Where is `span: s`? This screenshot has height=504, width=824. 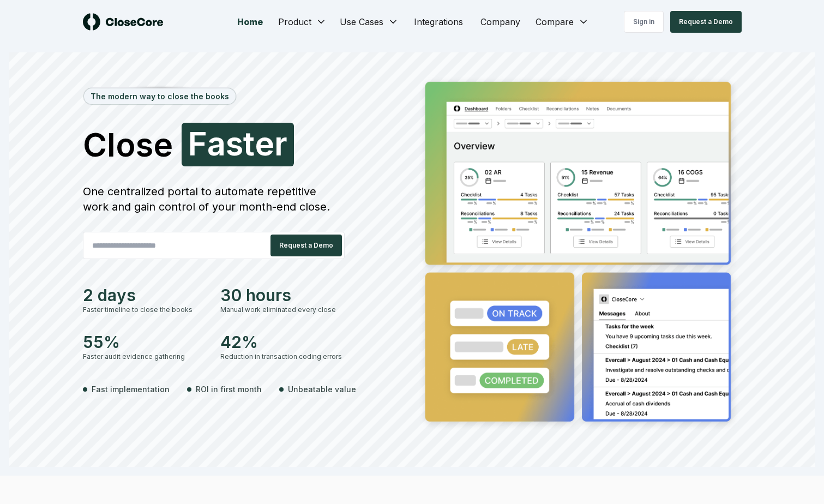 span: s is located at coordinates (235, 143).